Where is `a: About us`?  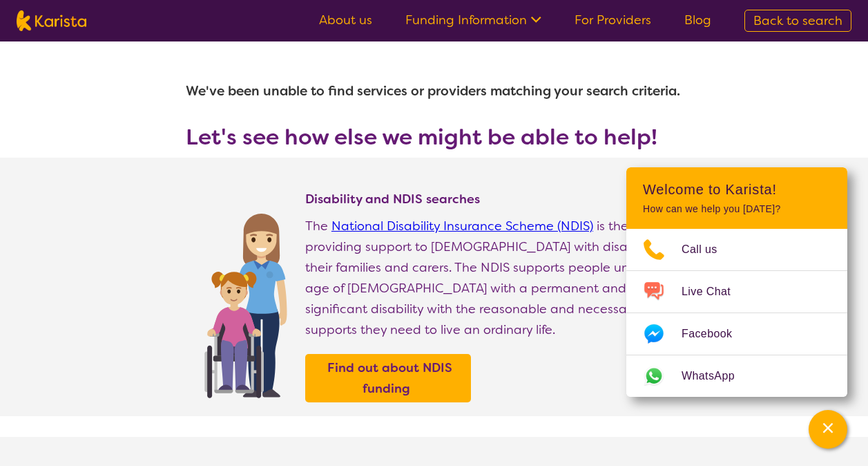
a: About us is located at coordinates (346, 20).